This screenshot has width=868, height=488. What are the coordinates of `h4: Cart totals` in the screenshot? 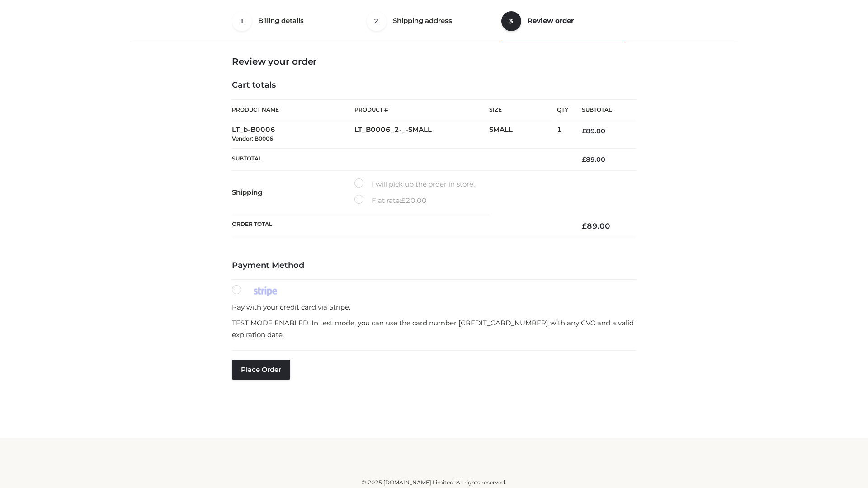 It's located at (434, 86).